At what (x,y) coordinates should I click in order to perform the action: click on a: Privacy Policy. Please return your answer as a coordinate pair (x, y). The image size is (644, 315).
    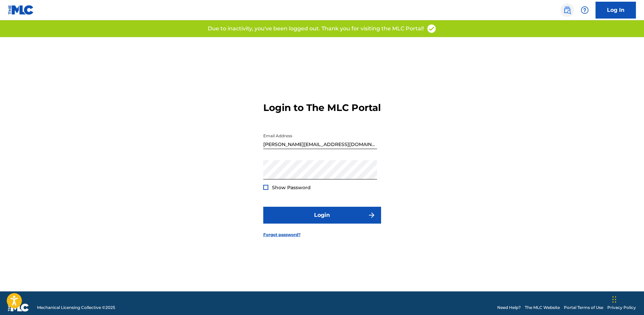
    Looking at the image, I should click on (622, 308).